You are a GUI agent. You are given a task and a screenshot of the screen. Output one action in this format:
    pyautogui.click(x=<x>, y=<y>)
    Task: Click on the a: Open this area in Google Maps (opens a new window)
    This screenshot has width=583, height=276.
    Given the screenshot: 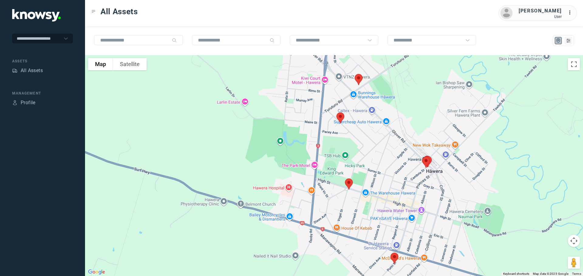 What is the action you would take?
    pyautogui.click(x=97, y=273)
    